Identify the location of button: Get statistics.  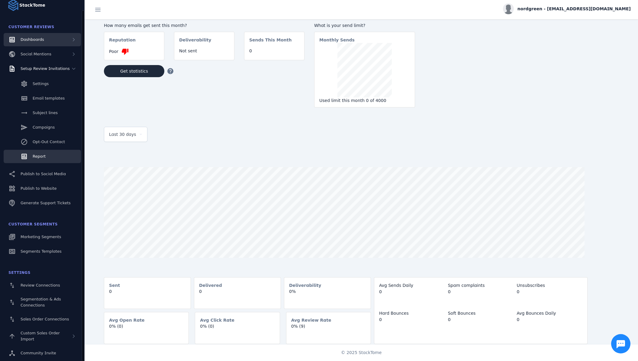
(134, 71).